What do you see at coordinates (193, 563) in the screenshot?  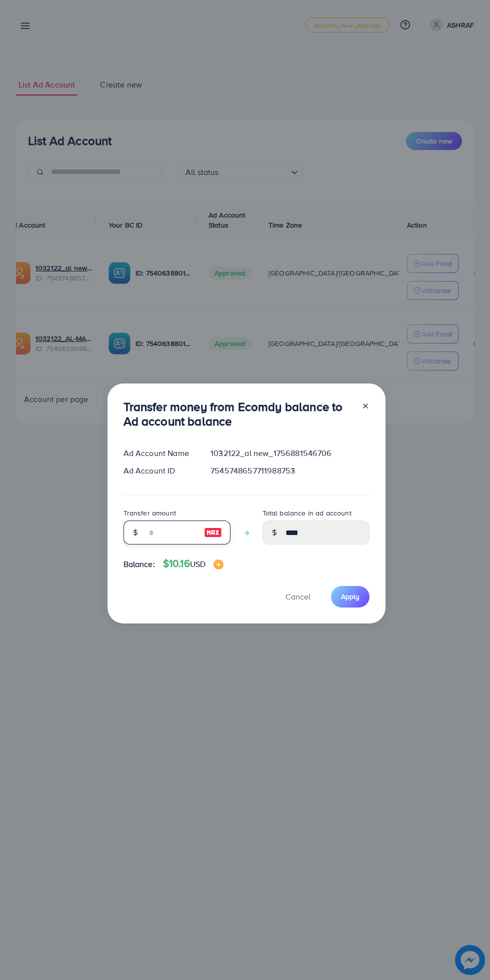 I see `h4: $10.16` at bounding box center [193, 563].